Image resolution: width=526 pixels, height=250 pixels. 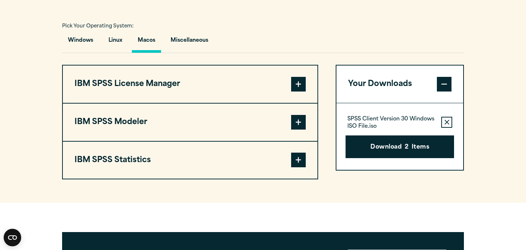 I want to click on div: Your Downloads, so click(x=400, y=136).